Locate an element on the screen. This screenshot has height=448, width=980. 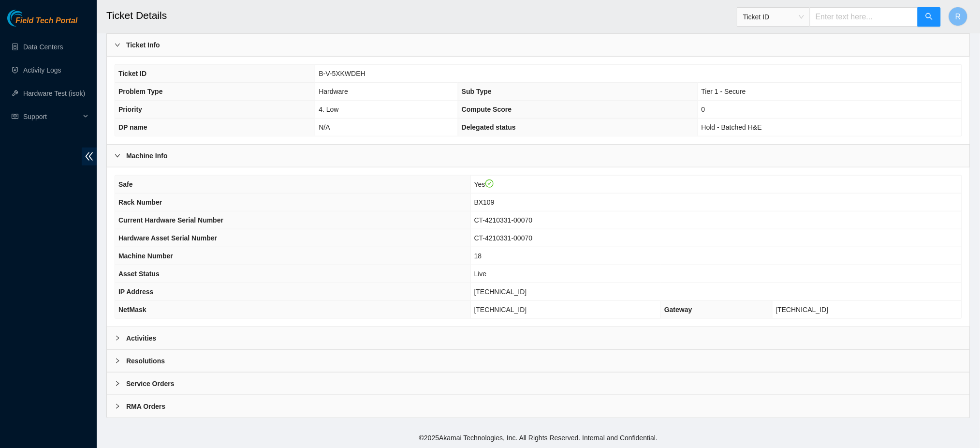
b: Activities is located at coordinates (141, 338).